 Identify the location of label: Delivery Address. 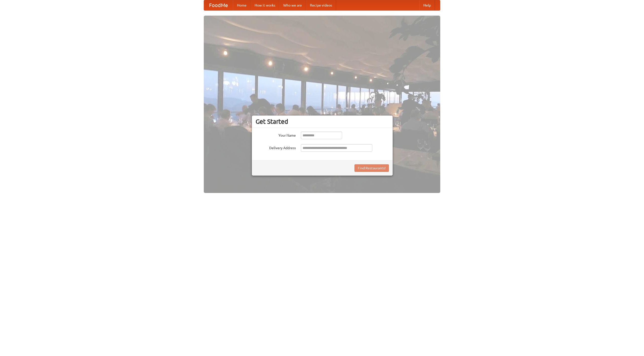
(276, 147).